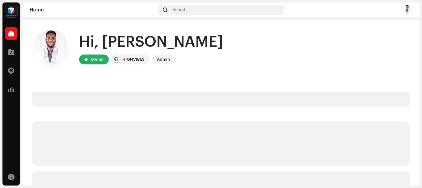 The width and height of the screenshot is (422, 188). I want to click on div: Owner, so click(97, 59).